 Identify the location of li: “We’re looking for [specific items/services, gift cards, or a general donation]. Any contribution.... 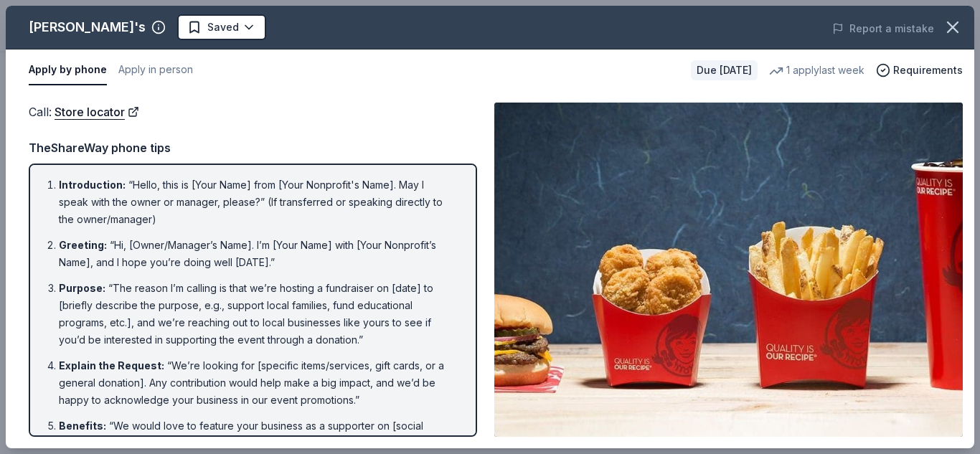
(257, 383).